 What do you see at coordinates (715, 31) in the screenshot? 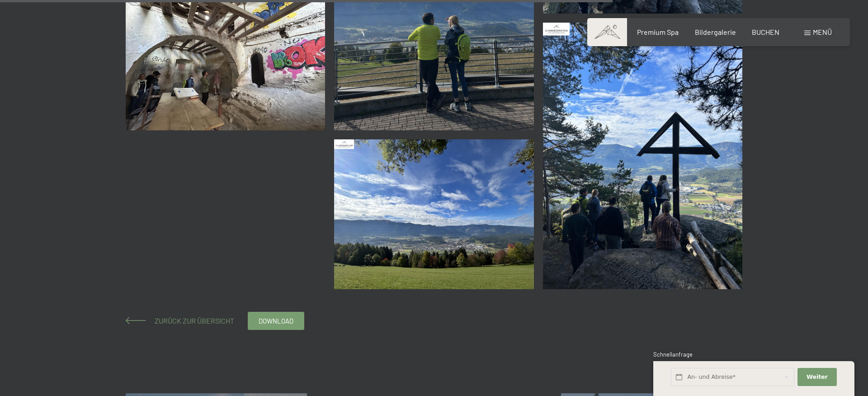
I see `span: Bildergalerie` at bounding box center [715, 31].